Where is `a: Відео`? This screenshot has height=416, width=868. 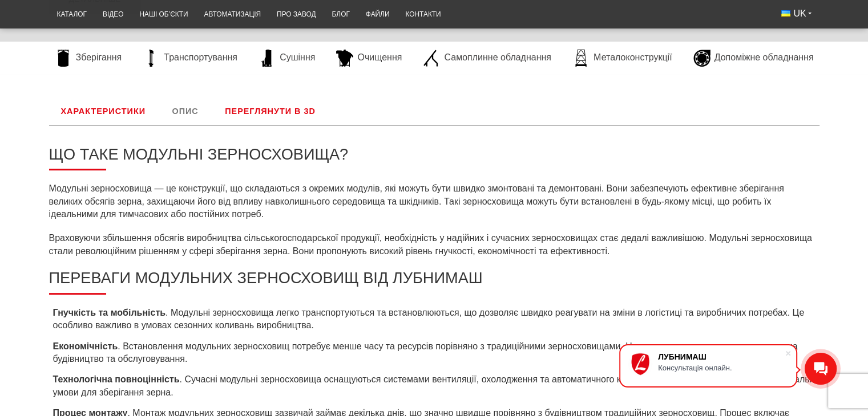
a: Відео is located at coordinates (113, 15).